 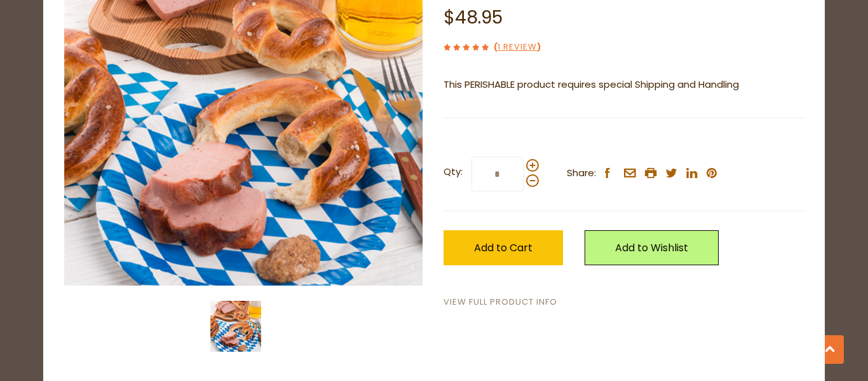 I want to click on span: $48.95, so click(x=473, y=17).